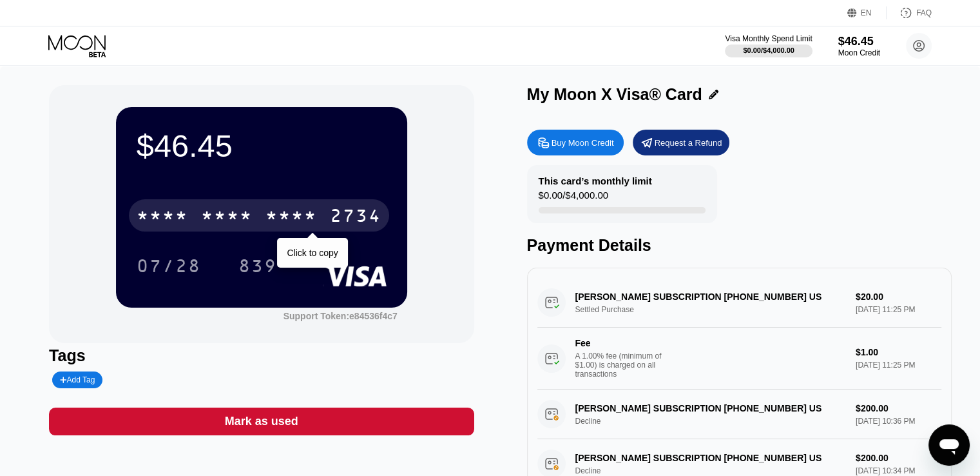 The width and height of the screenshot is (980, 476). Describe the element at coordinates (340, 316) in the screenshot. I see `div: Support Token: e84536f4c7` at that location.